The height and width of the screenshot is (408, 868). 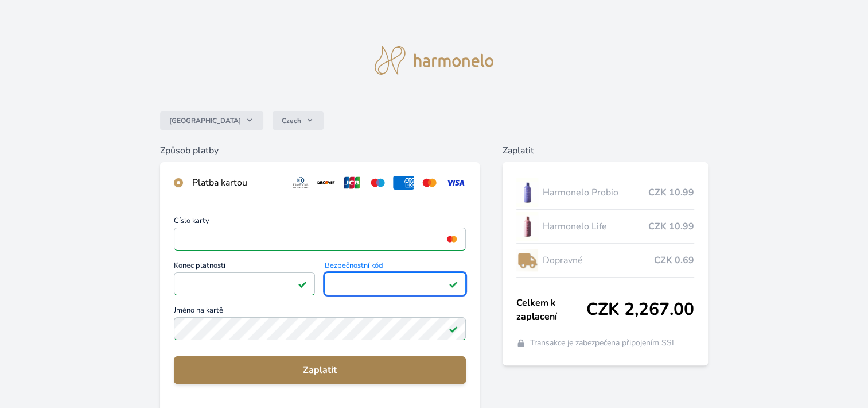 I want to click on span: Celkem k zaplacení, so click(x=551, y=309).